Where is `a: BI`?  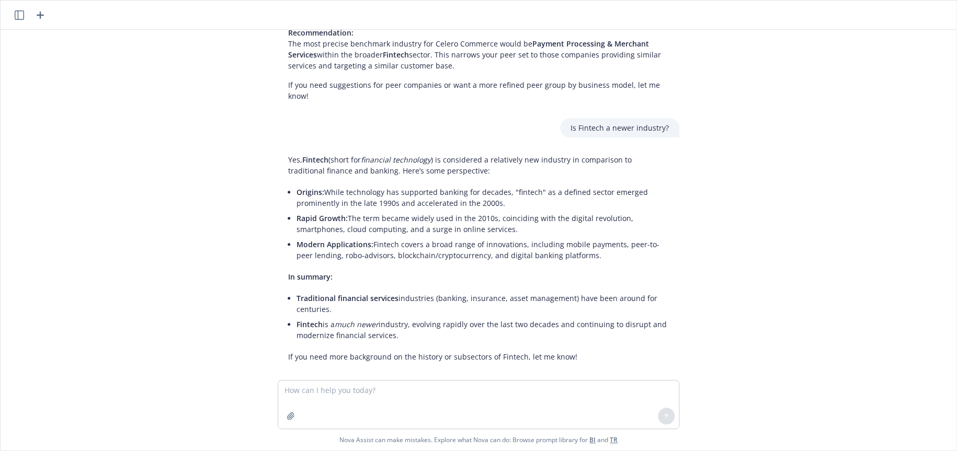 a: BI is located at coordinates (593, 440).